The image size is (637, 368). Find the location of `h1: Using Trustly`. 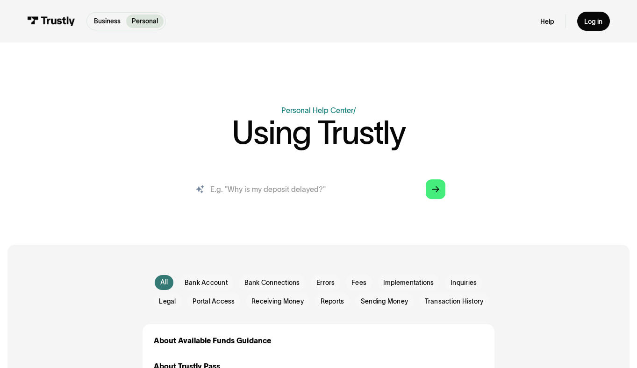

h1: Using Trustly is located at coordinates (318, 132).